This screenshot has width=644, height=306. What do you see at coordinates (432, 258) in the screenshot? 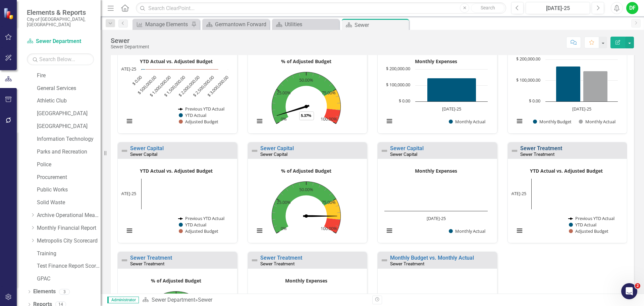
I see `a: Monthly Budget vs. Monthly Actual` at bounding box center [432, 258].